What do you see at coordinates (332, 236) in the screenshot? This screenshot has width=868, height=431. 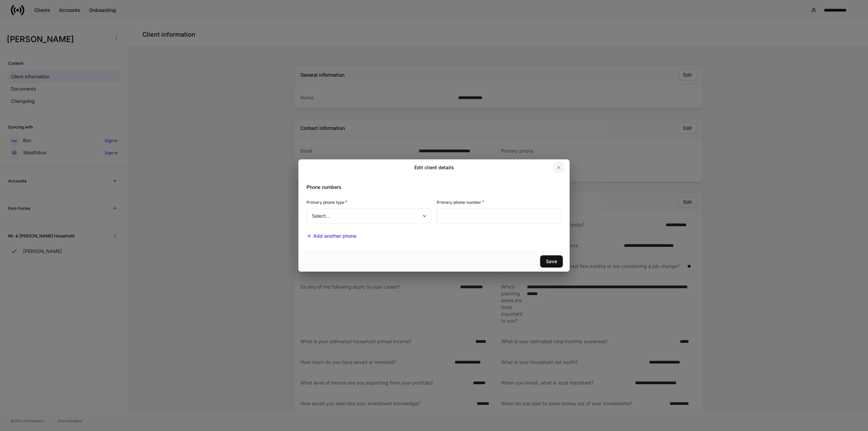 I see `div: Add another phone` at bounding box center [332, 236].